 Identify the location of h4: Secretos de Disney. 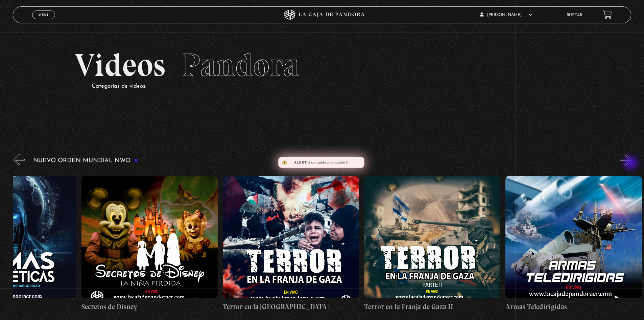
(150, 306).